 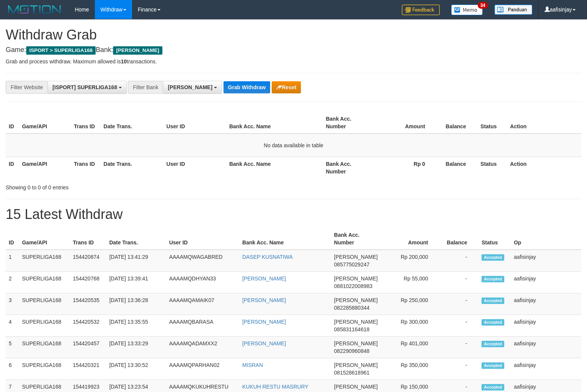 What do you see at coordinates (88, 369) in the screenshot?
I see `td: 154420321` at bounding box center [88, 369].